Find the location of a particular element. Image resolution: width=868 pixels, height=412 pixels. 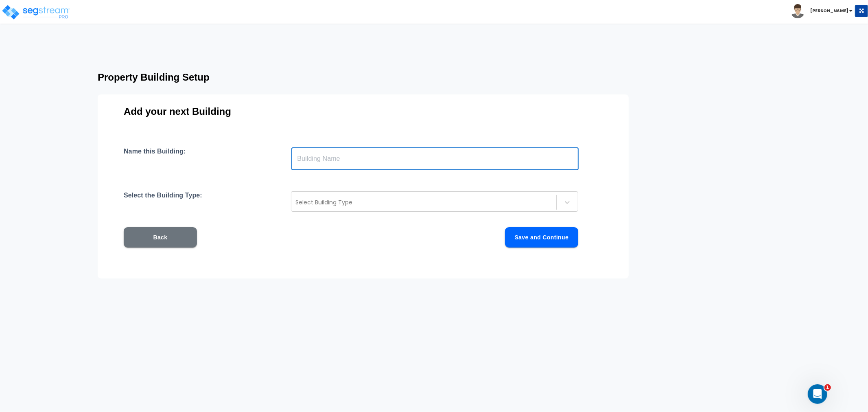

button: Back is located at coordinates (160, 237).